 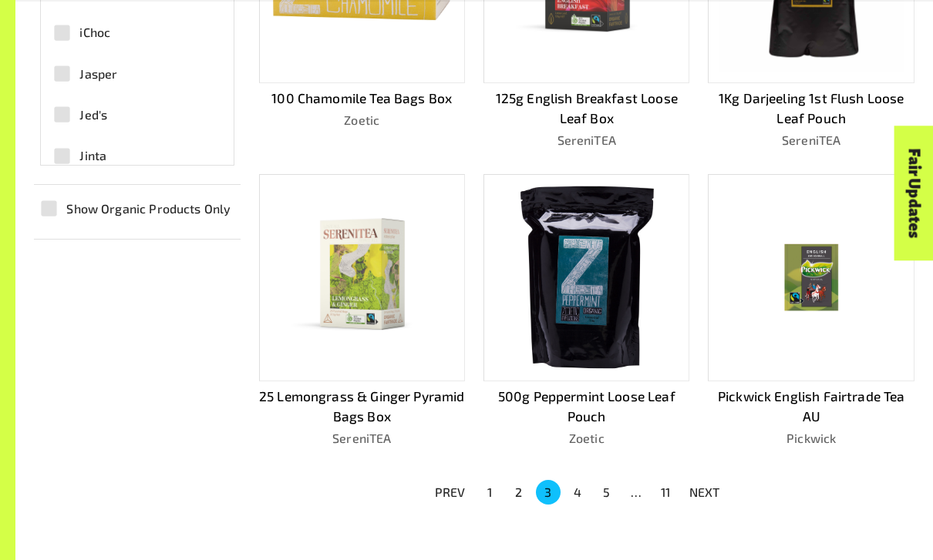 I want to click on button: PREV, so click(x=451, y=492).